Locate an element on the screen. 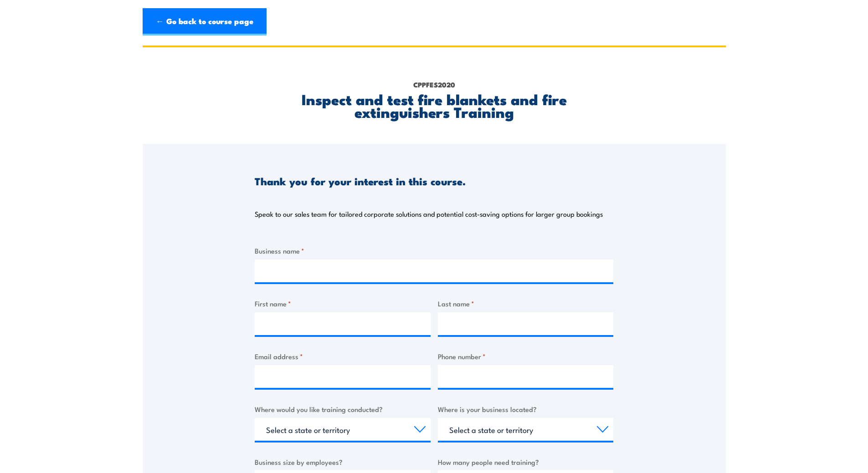 This screenshot has width=868, height=473. label: Phone number is located at coordinates (526, 356).